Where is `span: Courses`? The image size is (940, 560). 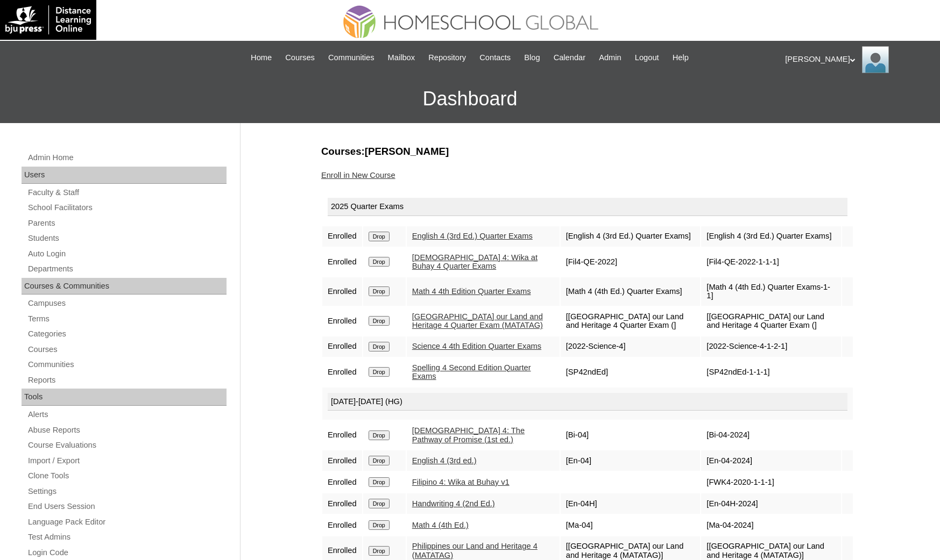 span: Courses is located at coordinates (300, 57).